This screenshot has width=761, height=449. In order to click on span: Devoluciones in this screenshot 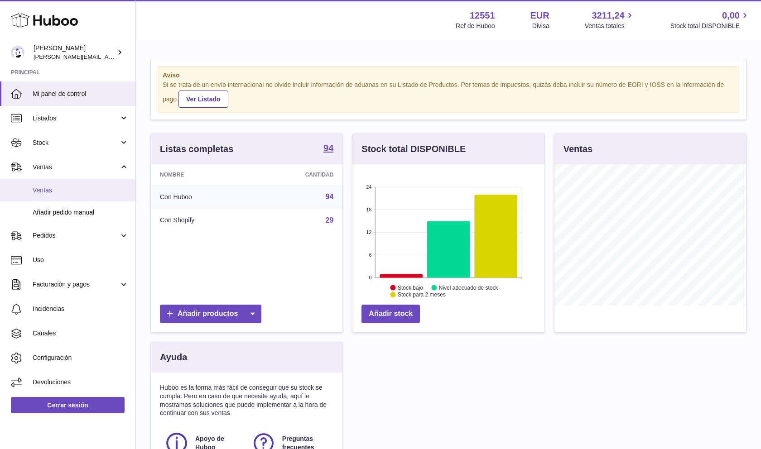, I will do `click(81, 382)`.